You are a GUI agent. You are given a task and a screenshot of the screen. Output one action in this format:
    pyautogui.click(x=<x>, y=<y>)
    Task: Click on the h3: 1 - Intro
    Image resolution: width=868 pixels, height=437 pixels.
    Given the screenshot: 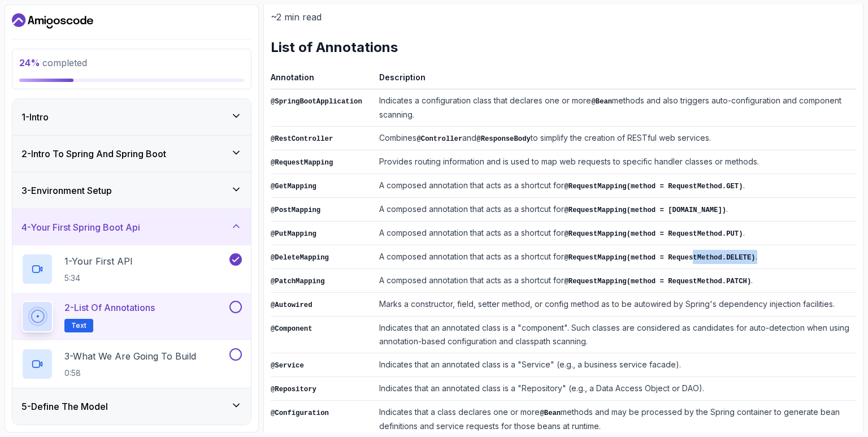 What is the action you would take?
    pyautogui.click(x=35, y=117)
    